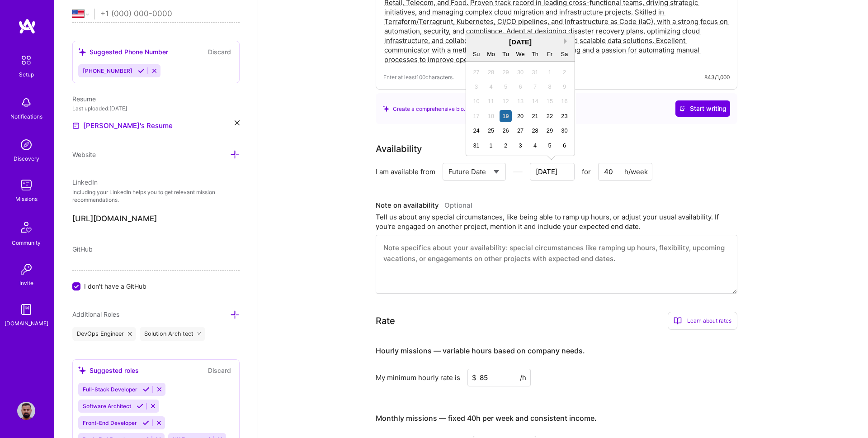 The height and width of the screenshot is (438, 868). I want to click on div: Discovery, so click(26, 158).